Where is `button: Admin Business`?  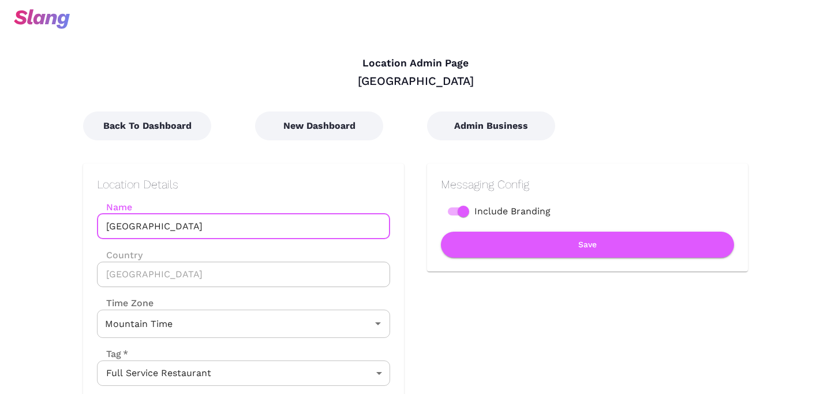 button: Admin Business is located at coordinates (491, 126).